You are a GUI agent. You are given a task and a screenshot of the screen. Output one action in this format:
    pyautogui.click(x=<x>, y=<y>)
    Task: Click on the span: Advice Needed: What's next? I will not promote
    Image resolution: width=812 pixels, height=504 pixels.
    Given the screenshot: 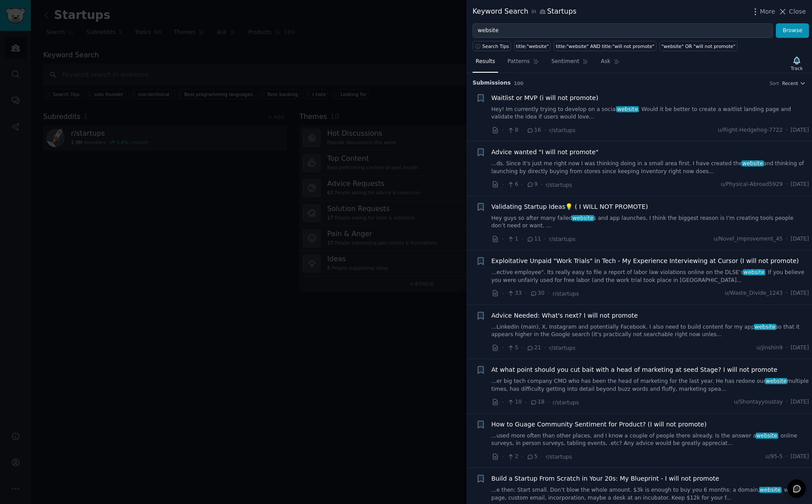 What is the action you would take?
    pyautogui.click(x=565, y=316)
    